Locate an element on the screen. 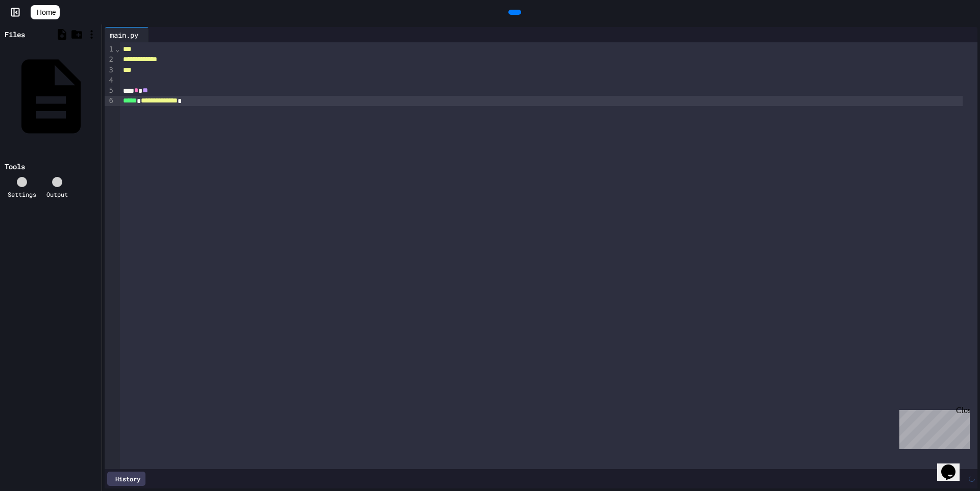 Image resolution: width=980 pixels, height=491 pixels. div: 5 is located at coordinates (109, 91).